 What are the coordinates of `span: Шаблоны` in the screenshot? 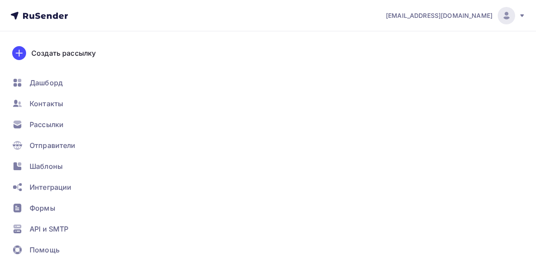 It's located at (46, 166).